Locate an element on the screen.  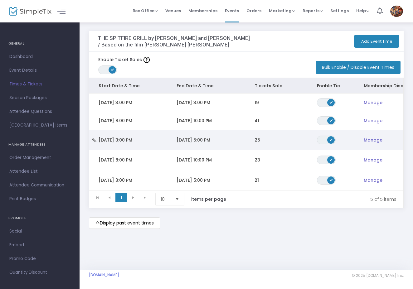
span: Reports is located at coordinates (313, 11).